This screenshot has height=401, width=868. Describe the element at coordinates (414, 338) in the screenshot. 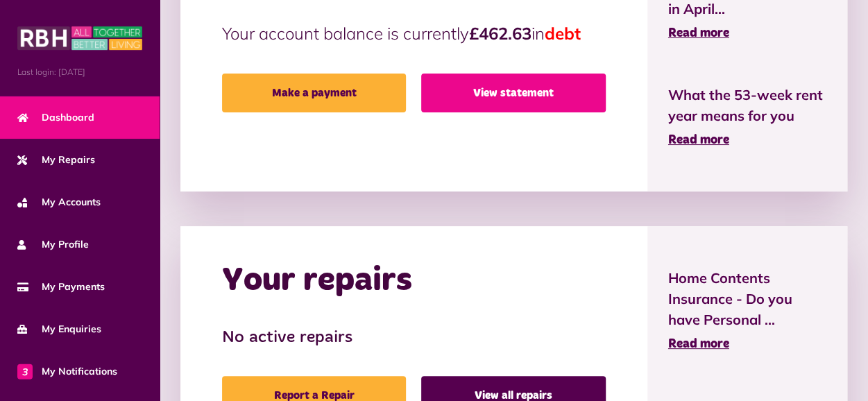

I see `h3: No active repairs` at that location.